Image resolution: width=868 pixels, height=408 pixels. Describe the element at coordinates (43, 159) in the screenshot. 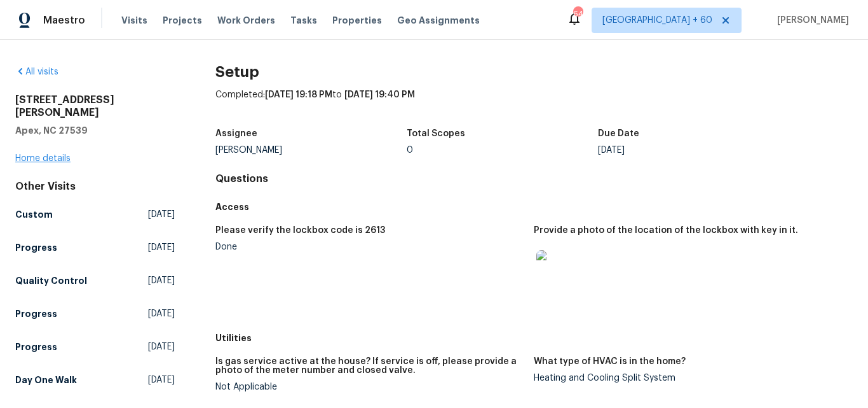

I see `a: Home details` at that location.